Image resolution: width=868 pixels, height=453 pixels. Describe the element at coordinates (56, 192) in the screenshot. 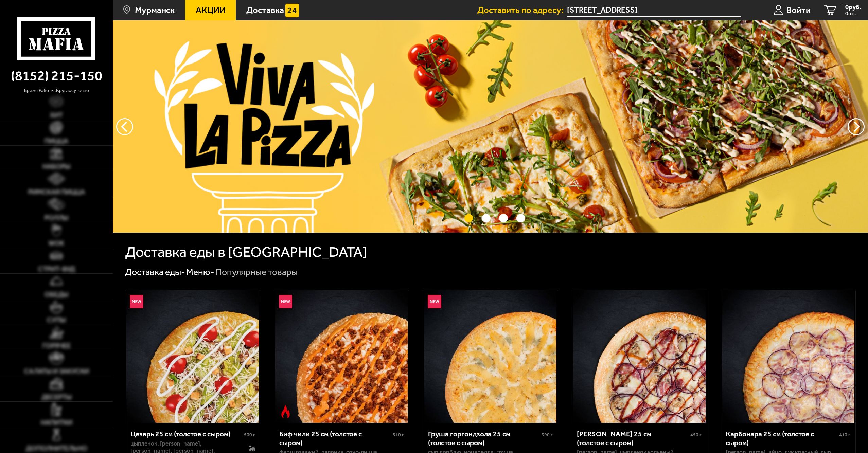

I see `span: Римская пицца` at that location.